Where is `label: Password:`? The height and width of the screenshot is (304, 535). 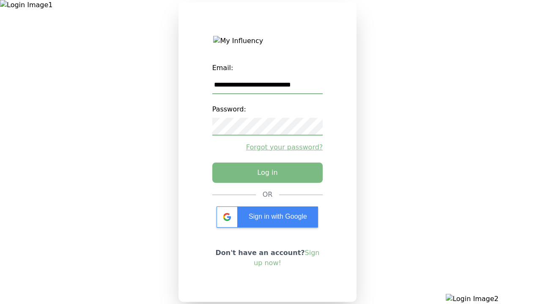
label: Password: is located at coordinates (268, 109).